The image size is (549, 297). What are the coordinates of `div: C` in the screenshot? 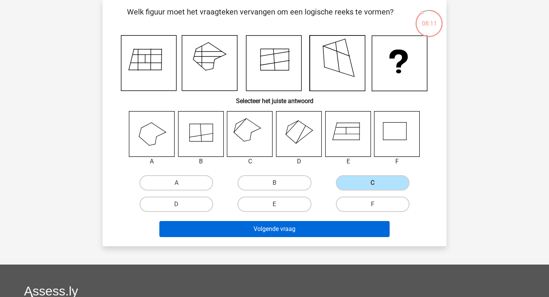 It's located at (250, 161).